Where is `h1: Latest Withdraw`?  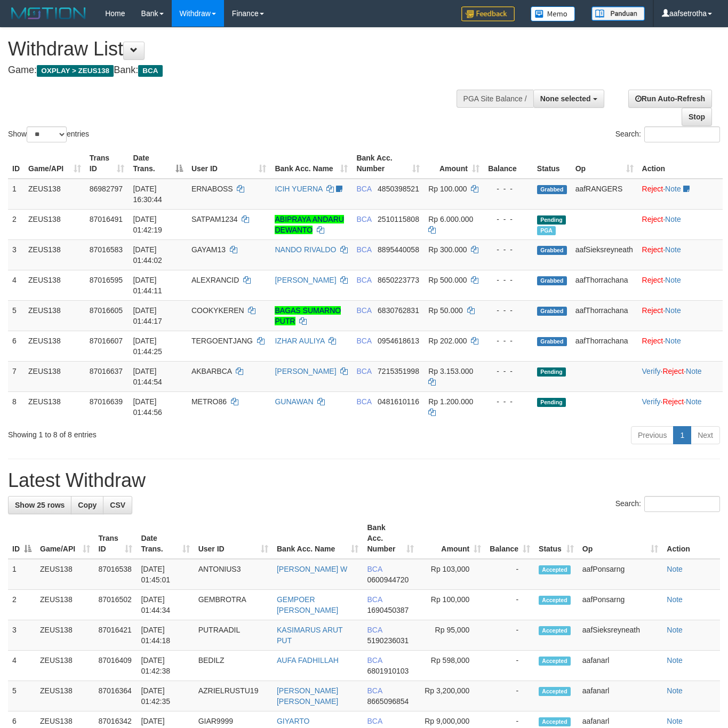
h1: Latest Withdraw is located at coordinates (364, 481).